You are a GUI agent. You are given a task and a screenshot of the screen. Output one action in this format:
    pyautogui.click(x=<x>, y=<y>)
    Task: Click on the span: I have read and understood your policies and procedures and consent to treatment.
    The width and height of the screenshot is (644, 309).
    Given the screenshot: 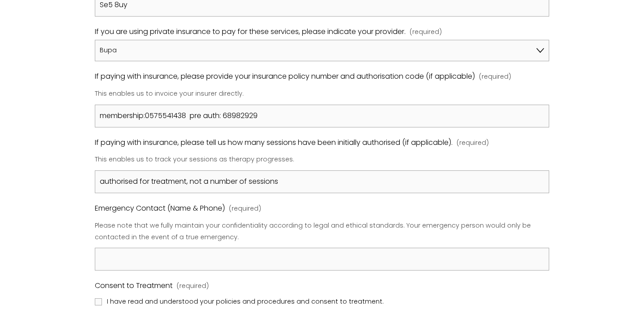 What is the action you would take?
    pyautogui.click(x=245, y=302)
    